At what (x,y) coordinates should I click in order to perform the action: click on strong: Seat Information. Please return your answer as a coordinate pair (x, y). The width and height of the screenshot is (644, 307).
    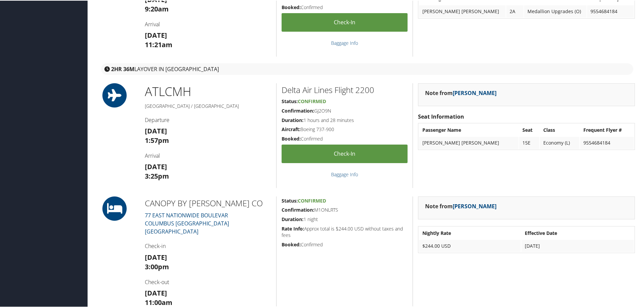
    Looking at the image, I should click on (441, 116).